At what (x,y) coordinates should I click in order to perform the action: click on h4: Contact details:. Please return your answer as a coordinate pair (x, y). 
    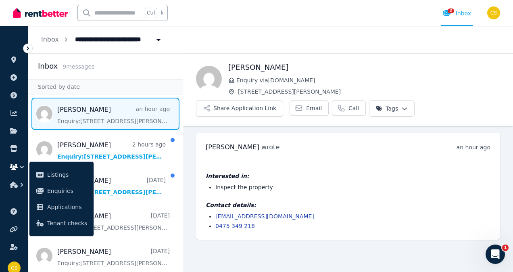
    Looking at the image, I should click on (348, 205).